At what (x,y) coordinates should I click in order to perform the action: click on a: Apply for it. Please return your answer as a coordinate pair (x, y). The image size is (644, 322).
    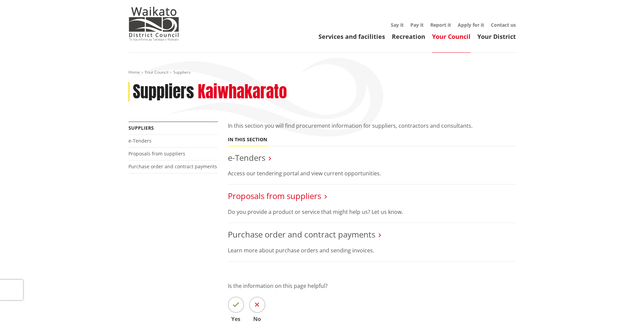
    Looking at the image, I should click on (471, 25).